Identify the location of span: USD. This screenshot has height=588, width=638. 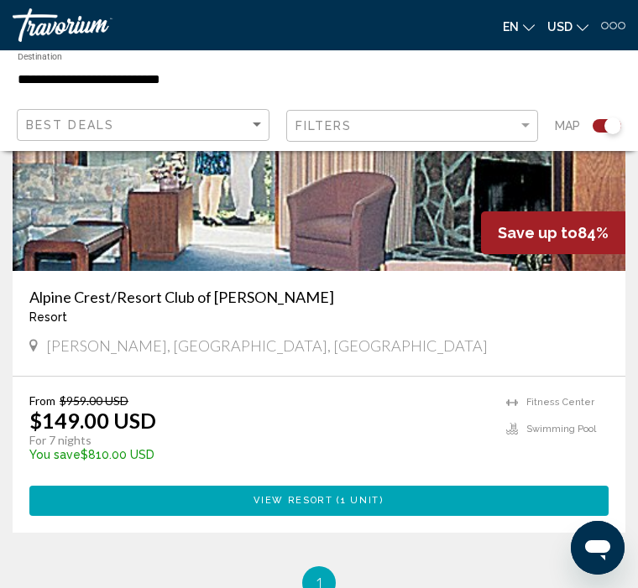
(560, 27).